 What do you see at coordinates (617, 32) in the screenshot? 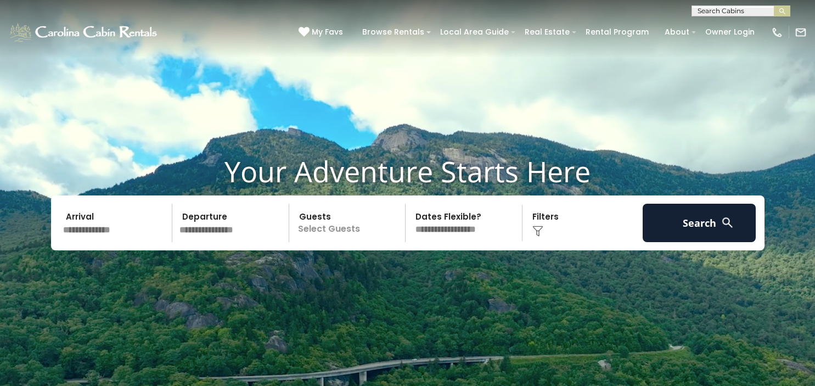
I see `a: Rental Program` at bounding box center [617, 32].